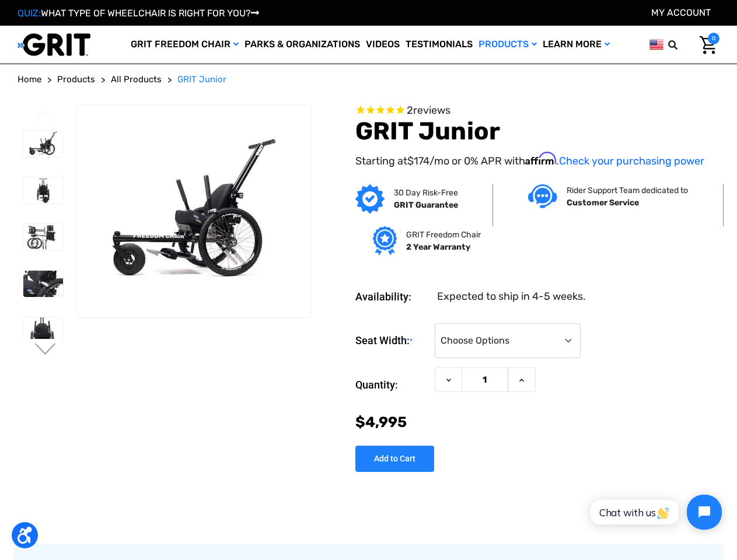  Describe the element at coordinates (438, 246) in the screenshot. I see `strong: 2 Year Warranty` at that location.